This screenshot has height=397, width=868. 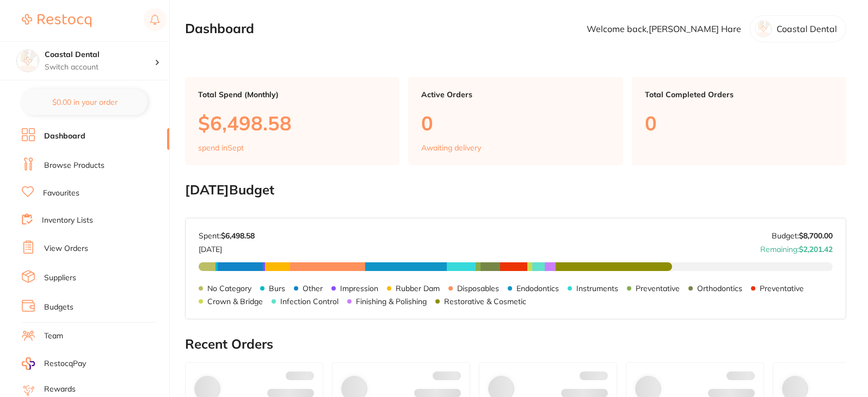 I want to click on p: Impression, so click(x=359, y=288).